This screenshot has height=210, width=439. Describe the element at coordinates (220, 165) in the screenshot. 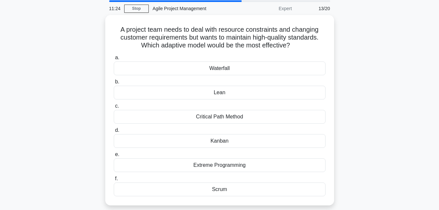

I see `div: Extreme Programming` at that location.